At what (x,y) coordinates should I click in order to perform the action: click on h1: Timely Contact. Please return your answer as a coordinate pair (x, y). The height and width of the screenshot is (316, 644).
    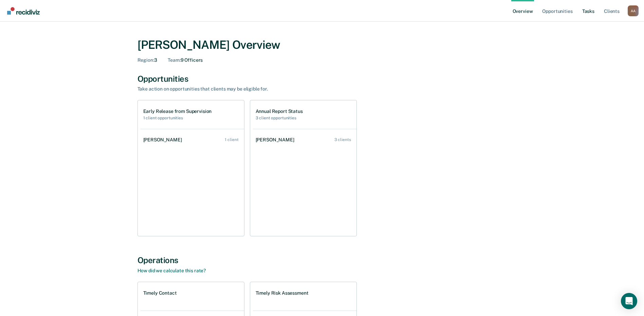
    Looking at the image, I should click on (160, 293).